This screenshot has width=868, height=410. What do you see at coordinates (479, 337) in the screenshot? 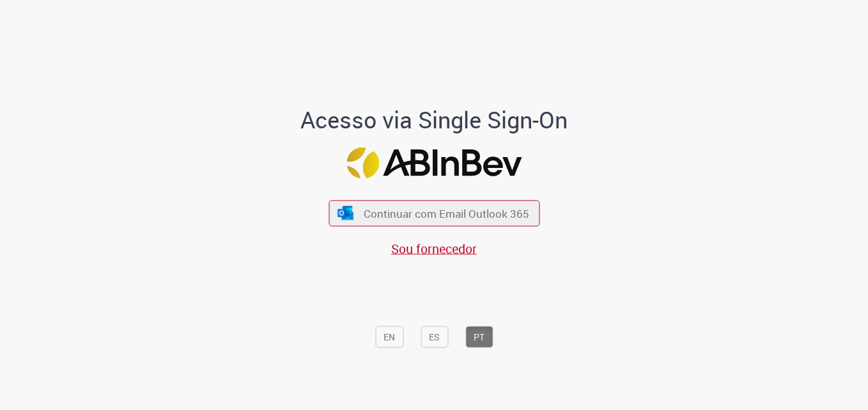
I see `button: PT` at bounding box center [479, 337].